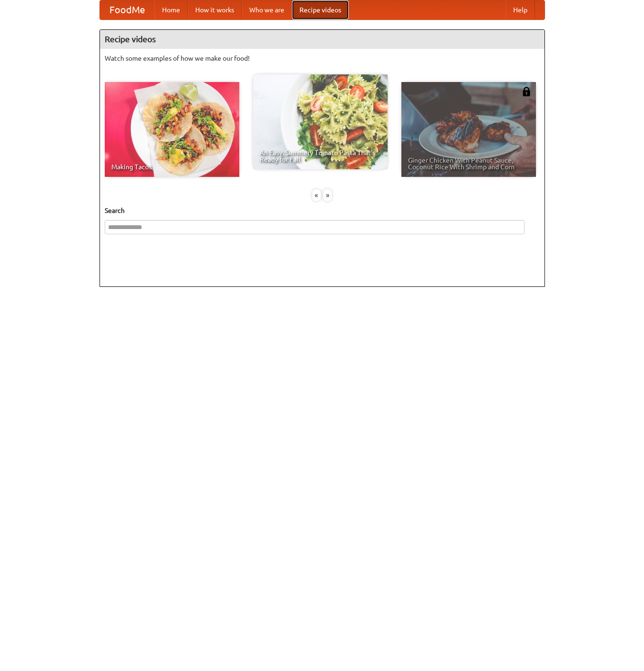  What do you see at coordinates (322, 58) in the screenshot?
I see `p: Watch some examples of how we make our food!` at bounding box center [322, 58].